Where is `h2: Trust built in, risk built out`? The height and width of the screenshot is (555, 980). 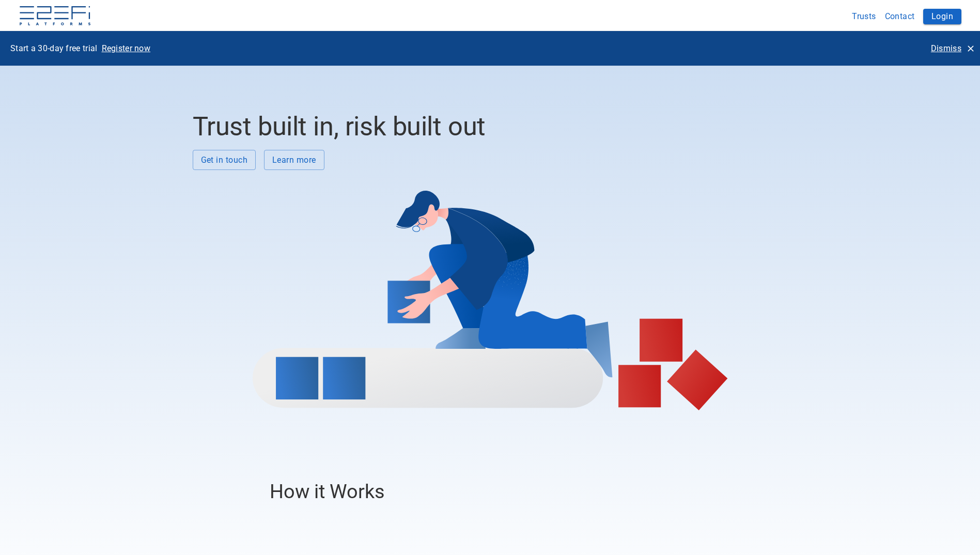
h2: Trust built in, risk built out is located at coordinates (490, 126).